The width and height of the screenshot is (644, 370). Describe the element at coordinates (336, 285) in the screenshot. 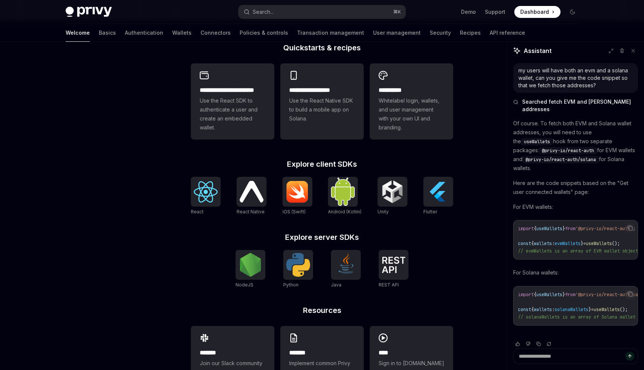

I see `span: Java` at that location.